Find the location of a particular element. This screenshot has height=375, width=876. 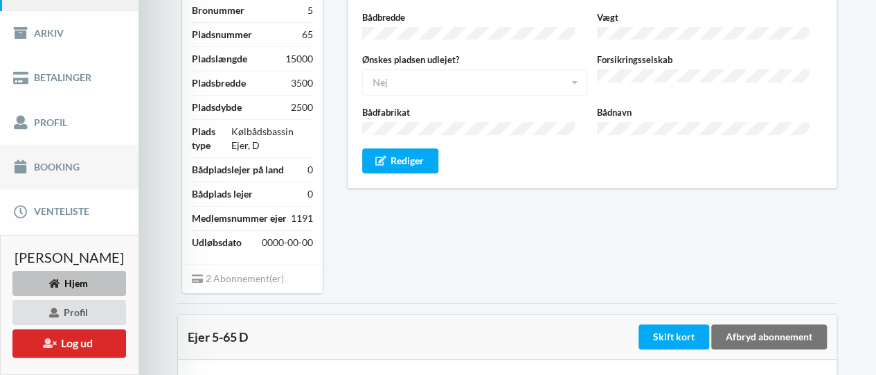

div: 65 is located at coordinates (308, 35).